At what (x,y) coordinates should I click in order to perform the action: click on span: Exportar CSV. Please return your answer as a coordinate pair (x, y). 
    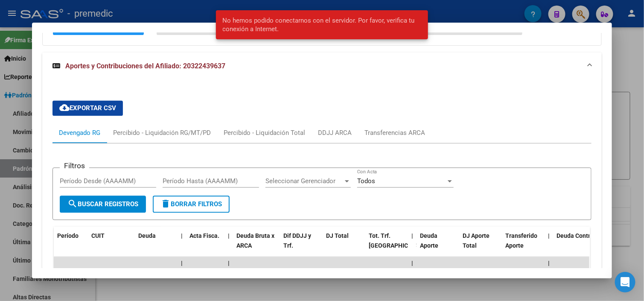
    Looking at the image, I should click on (88, 108).